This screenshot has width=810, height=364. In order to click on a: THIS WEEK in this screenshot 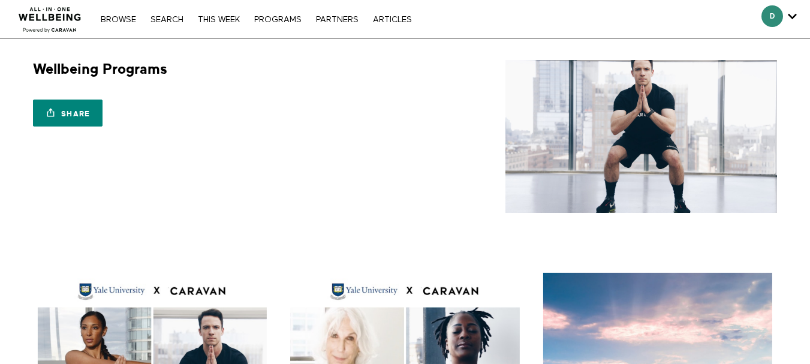, I will do `click(219, 20)`.